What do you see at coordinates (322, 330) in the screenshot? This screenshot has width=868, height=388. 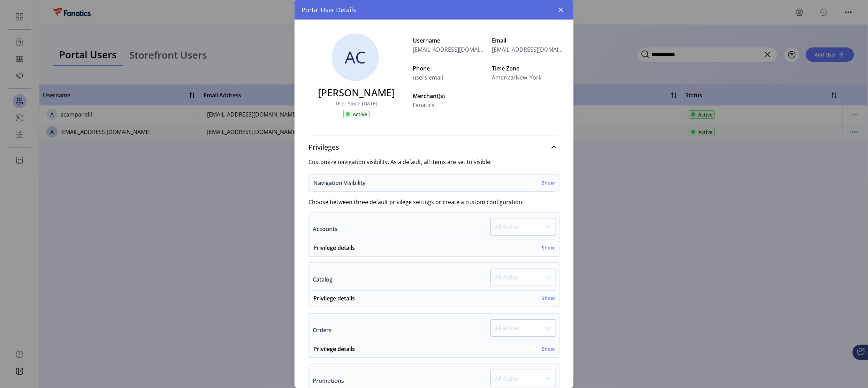 I see `label: Orders` at bounding box center [322, 330].